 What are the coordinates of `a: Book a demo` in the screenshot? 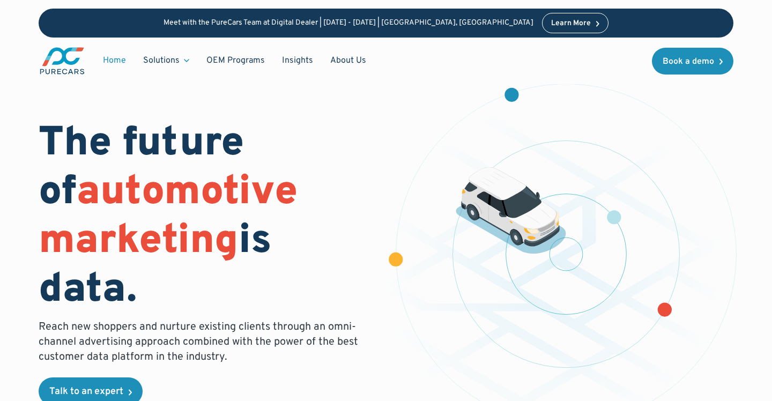 It's located at (693, 61).